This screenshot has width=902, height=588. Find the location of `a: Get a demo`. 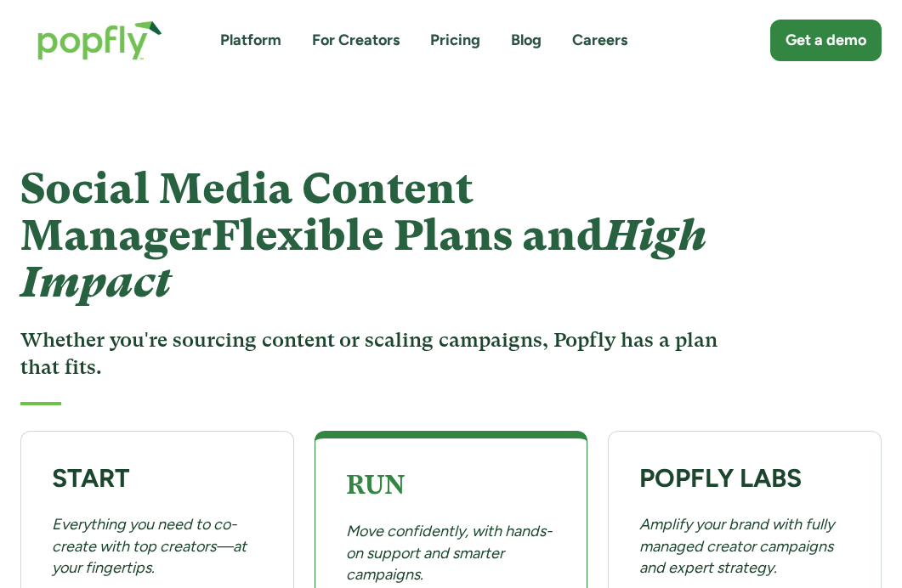

a: Get a demo is located at coordinates (826, 40).